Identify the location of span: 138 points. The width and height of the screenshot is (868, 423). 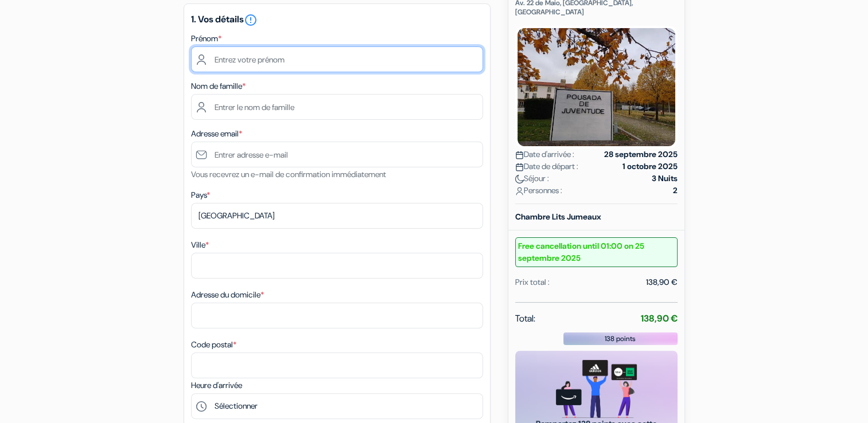
(620, 339).